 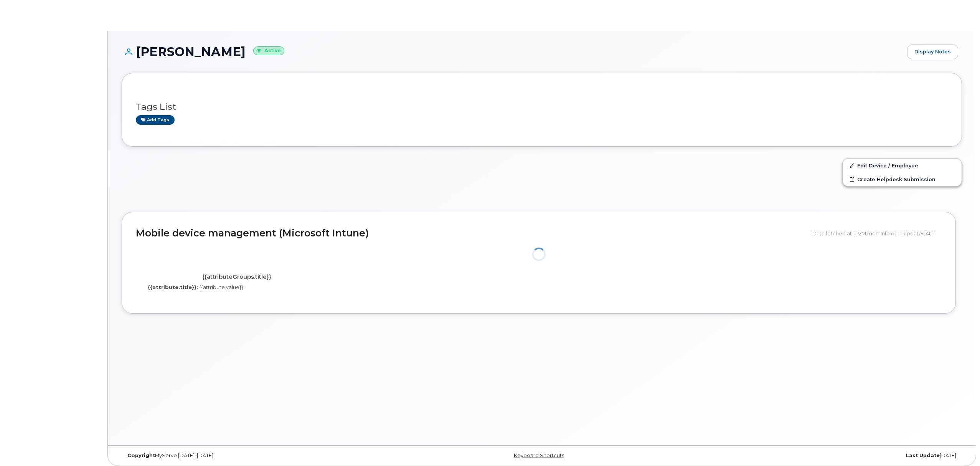 I want to click on h4: {{attributeGroups.title}}, so click(x=236, y=277).